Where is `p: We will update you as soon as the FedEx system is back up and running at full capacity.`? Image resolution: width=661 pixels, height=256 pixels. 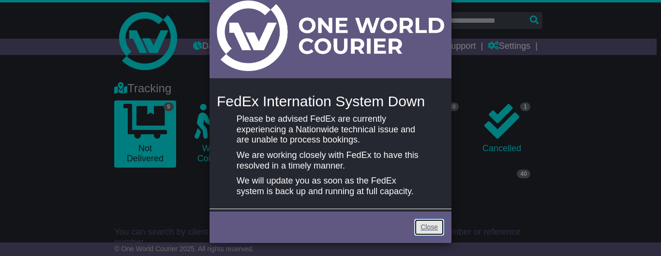
p: We will update you as soon as the FedEx system is back up and running at full capacity. is located at coordinates (330, 186).